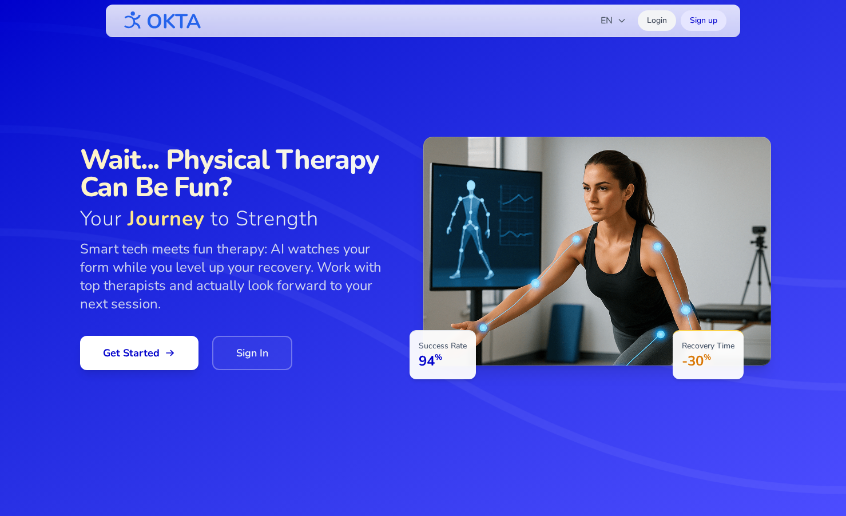 The height and width of the screenshot is (516, 846). Describe the element at coordinates (613, 21) in the screenshot. I see `span: EN` at that location.